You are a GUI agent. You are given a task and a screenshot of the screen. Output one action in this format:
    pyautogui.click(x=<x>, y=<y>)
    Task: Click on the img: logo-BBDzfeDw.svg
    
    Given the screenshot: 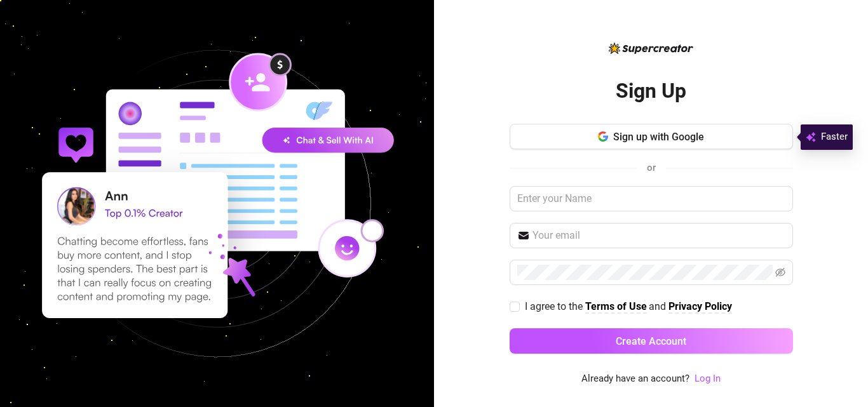 What is the action you would take?
    pyautogui.click(x=651, y=48)
    